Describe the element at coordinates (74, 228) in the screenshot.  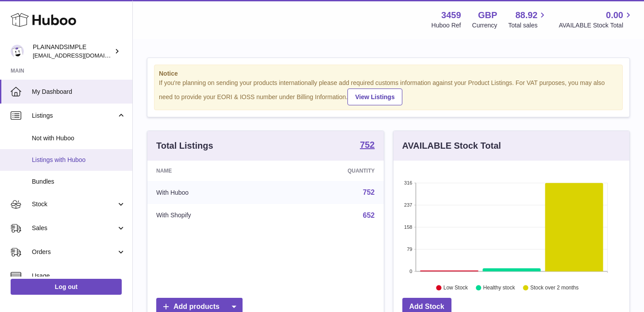
I see `span: Sales` at that location.